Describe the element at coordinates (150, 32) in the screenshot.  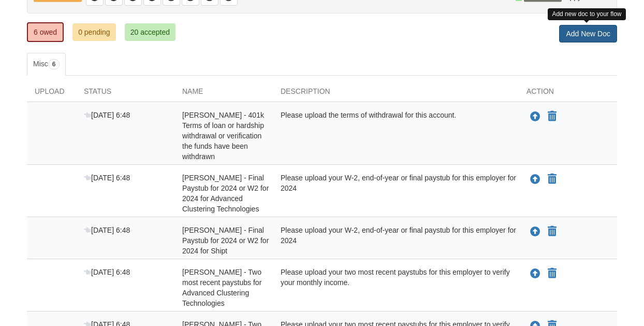
I see `a: 20 accepted` at that location.